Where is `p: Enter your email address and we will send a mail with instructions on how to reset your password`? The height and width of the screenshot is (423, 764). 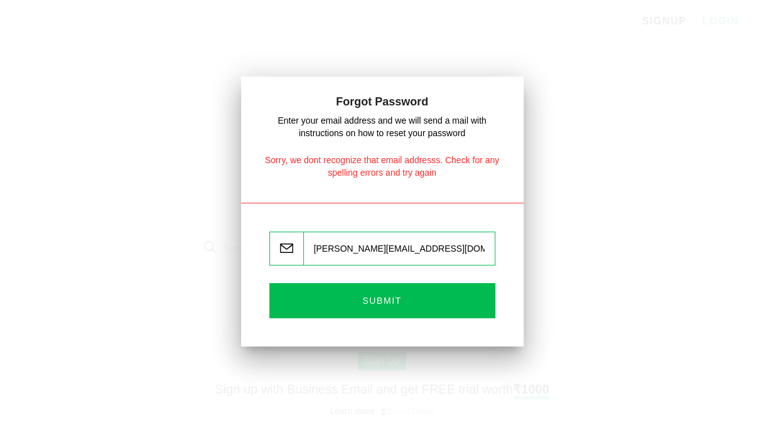
p: Enter your email address and we will send a mail with instructions on how to reset your password is located at coordinates (382, 127).